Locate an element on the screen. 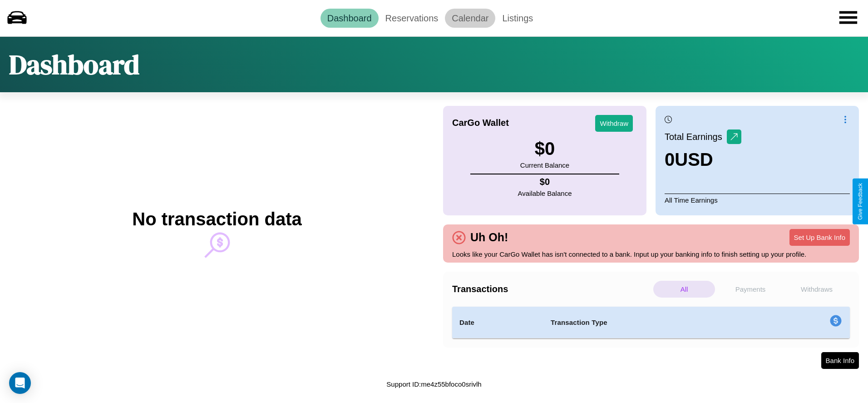 This screenshot has height=403, width=868. div: Give Feedback is located at coordinates (861, 201).